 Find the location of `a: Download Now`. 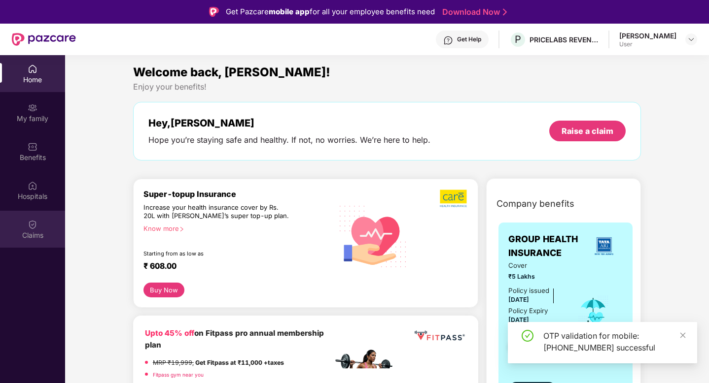

a: Download Now is located at coordinates (473, 12).